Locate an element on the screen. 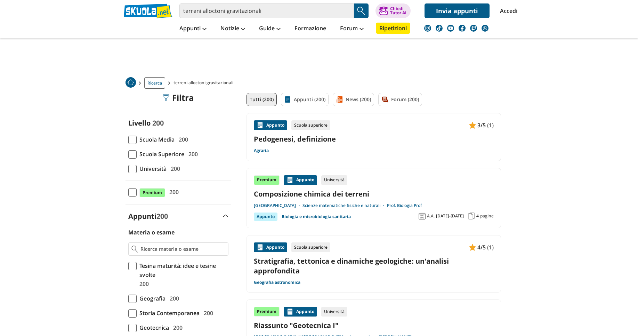 The width and height of the screenshot is (638, 336). img: Home is located at coordinates (131, 82).